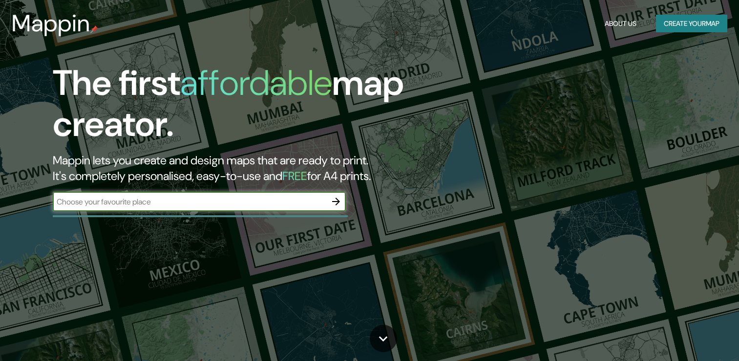 This screenshot has width=739, height=361. I want to click on h1: affordable, so click(256, 83).